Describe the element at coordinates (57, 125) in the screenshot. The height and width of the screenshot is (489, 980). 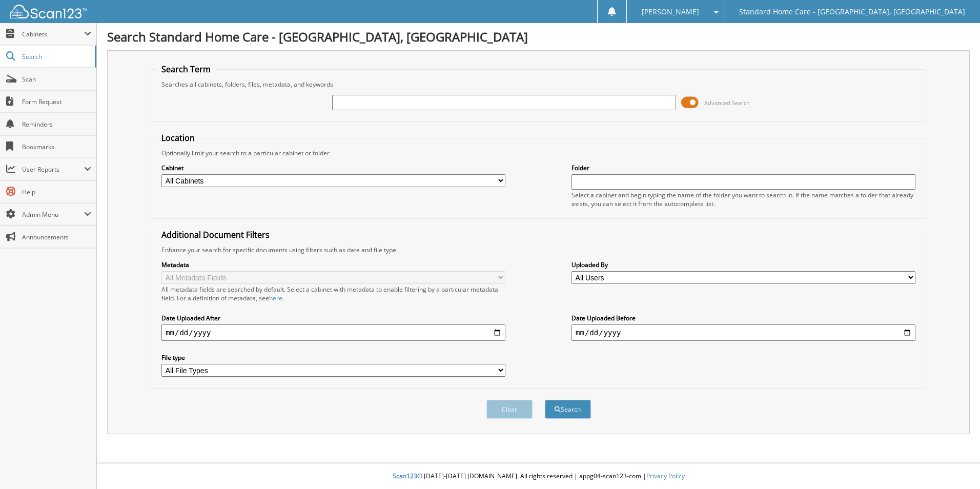
I see `span: Reminders` at that location.